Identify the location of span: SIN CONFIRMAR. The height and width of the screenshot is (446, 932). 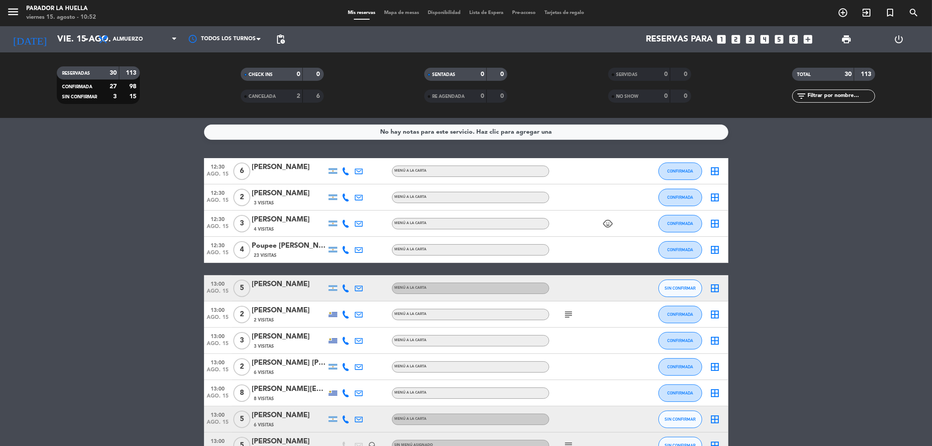
(680, 288).